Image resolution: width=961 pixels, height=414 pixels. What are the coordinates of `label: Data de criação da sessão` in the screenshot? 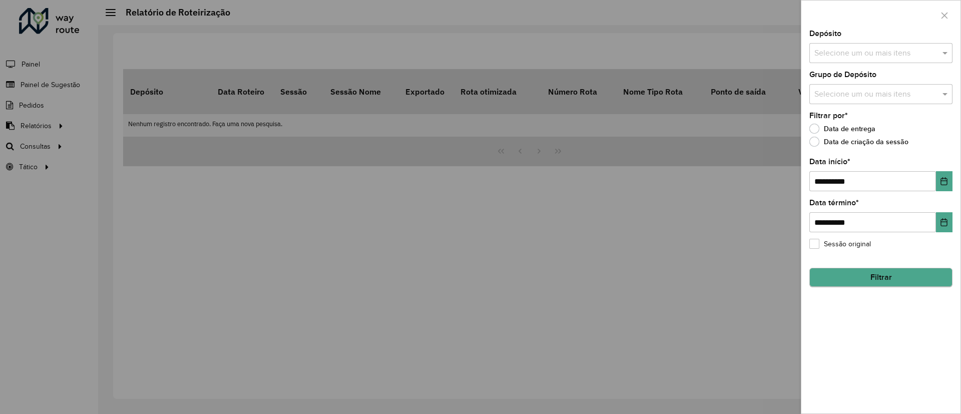 It's located at (859, 142).